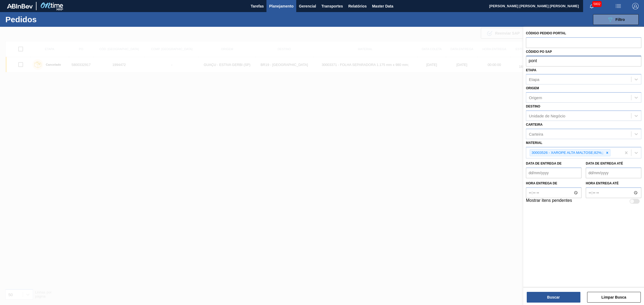 The image size is (644, 305). Describe the element at coordinates (613, 183) in the screenshot. I see `label: Hora entrega até` at that location.